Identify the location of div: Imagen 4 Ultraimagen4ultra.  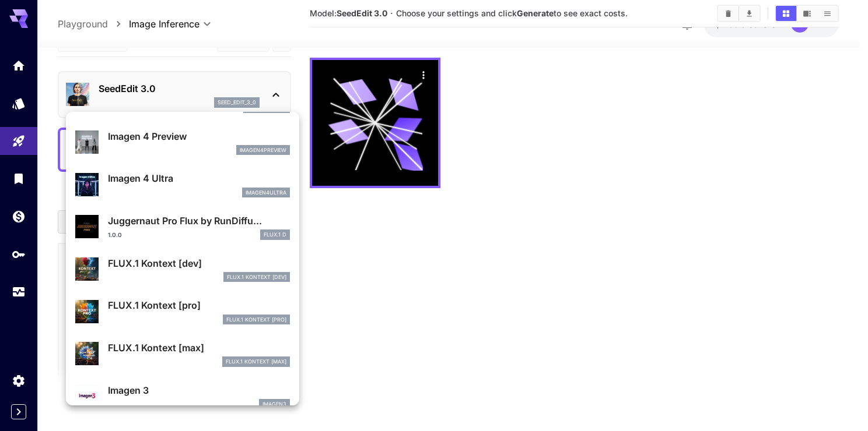
(183, 184).